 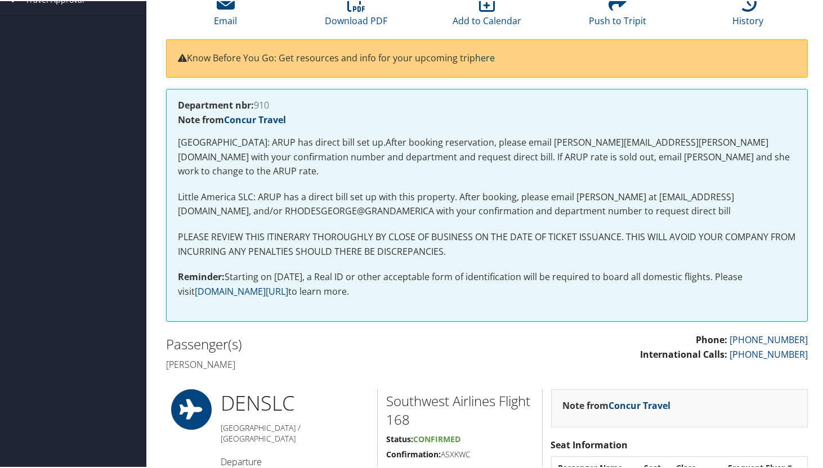 I want to click on h4: 910, so click(x=487, y=104).